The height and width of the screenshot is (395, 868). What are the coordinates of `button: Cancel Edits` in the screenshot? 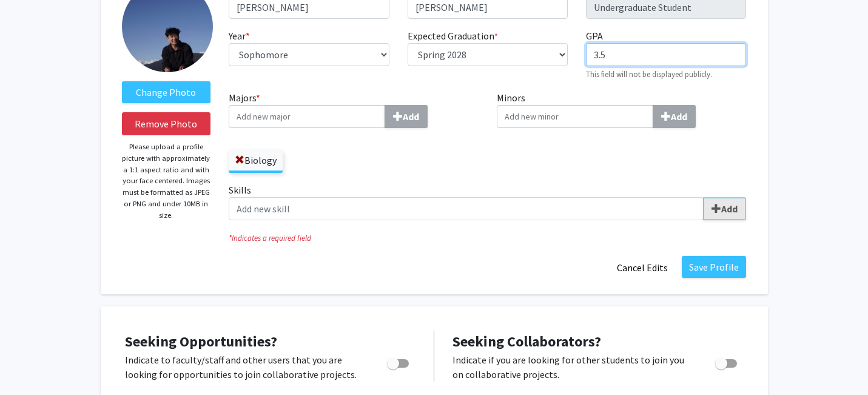 It's located at (642, 267).